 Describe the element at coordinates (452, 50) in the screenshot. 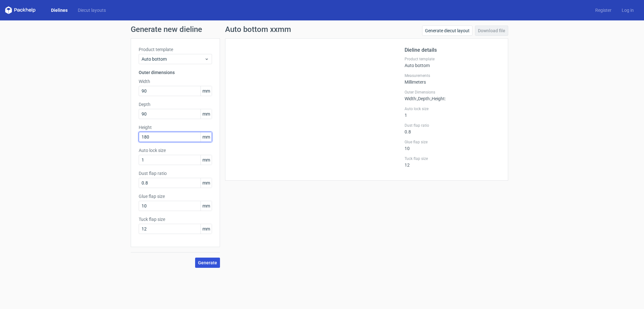

I see `h2: Dieline details` at that location.